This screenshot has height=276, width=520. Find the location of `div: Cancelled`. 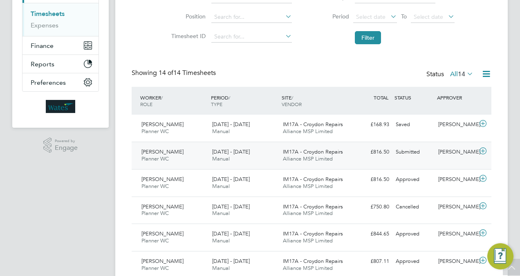

div: Cancelled is located at coordinates (414, 207).